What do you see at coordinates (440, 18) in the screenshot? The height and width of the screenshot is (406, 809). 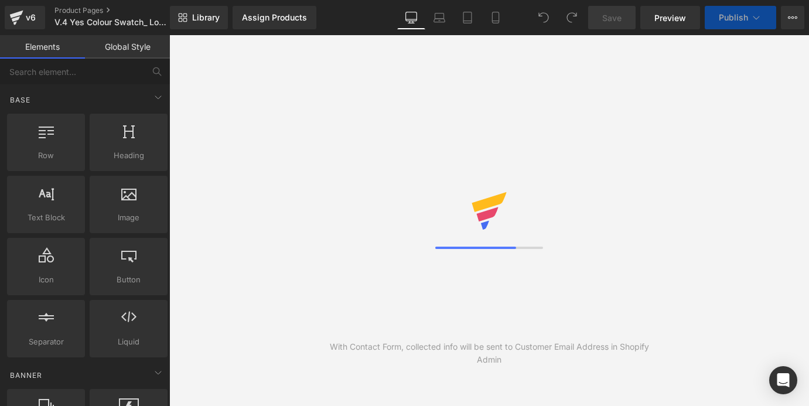 I see `a: Laptop` at bounding box center [440, 18].